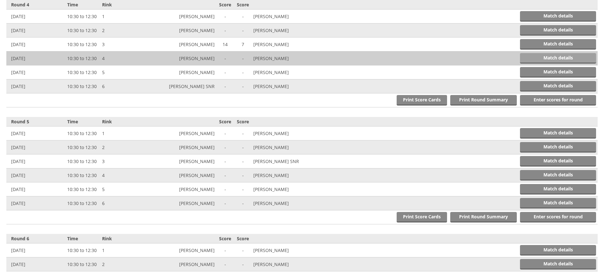 This screenshot has height=273, width=604. I want to click on td: 14, so click(225, 44).